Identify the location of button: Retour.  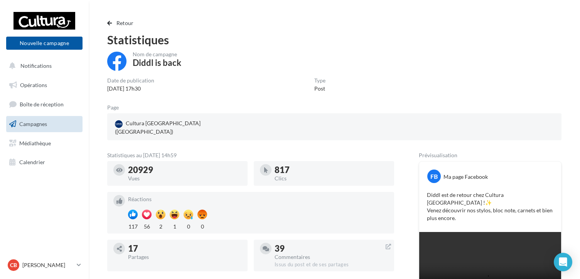
(122, 23).